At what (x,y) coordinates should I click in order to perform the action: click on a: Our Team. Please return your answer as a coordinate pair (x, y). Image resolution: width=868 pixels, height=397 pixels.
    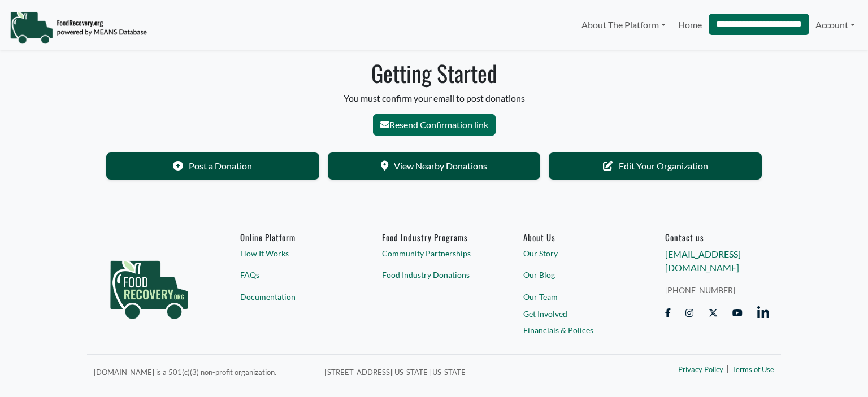
    Looking at the image, I should click on (575, 297).